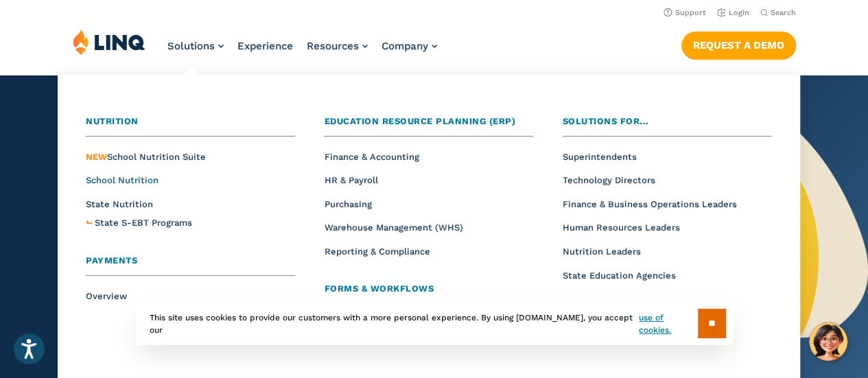 The width and height of the screenshot is (868, 378). I want to click on button: Hello, have a question? Let’s chat., so click(829, 342).